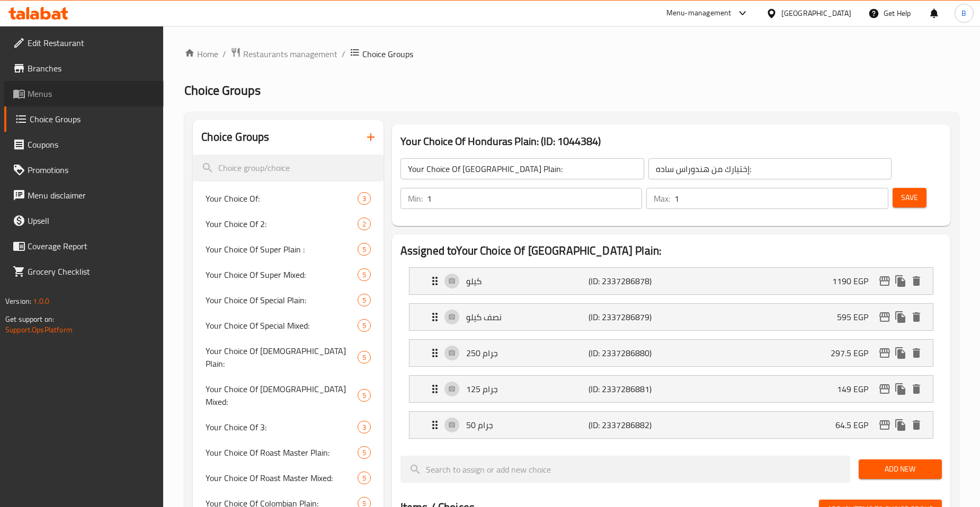  What do you see at coordinates (281, 300) in the screenshot?
I see `span: Your Choice Of Special Plain:` at bounding box center [281, 300].